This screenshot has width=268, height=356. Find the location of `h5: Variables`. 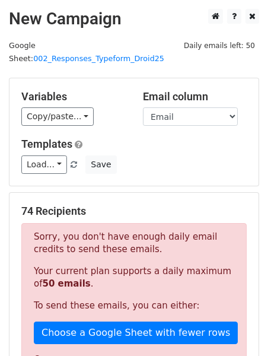

h5: Variables is located at coordinates (73, 97).